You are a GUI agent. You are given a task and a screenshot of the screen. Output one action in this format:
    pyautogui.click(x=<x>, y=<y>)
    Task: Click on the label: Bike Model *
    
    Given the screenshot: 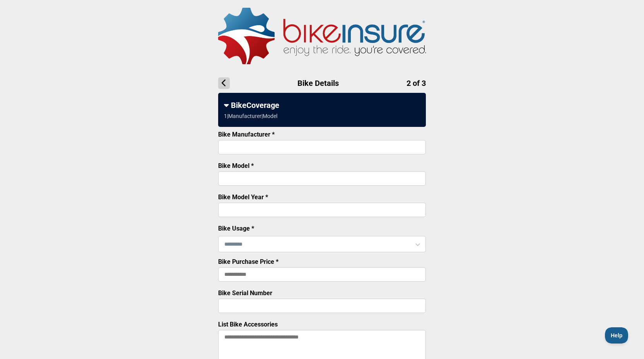 What is the action you would take?
    pyautogui.click(x=236, y=166)
    